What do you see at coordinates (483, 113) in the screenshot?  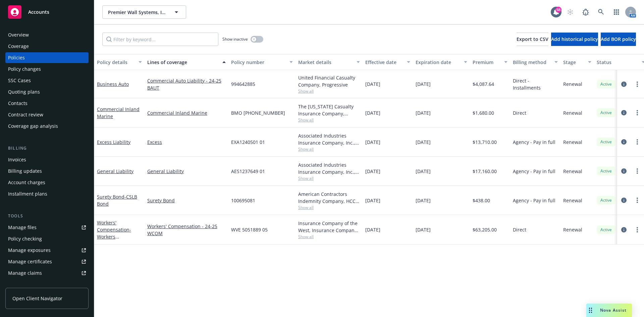 I see `span: $1,680.00` at bounding box center [483, 113].